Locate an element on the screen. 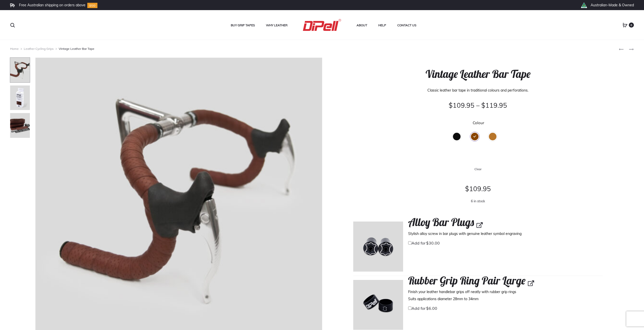 This screenshot has height=330, width=644. img: th_right_icon2.png is located at coordinates (584, 5).